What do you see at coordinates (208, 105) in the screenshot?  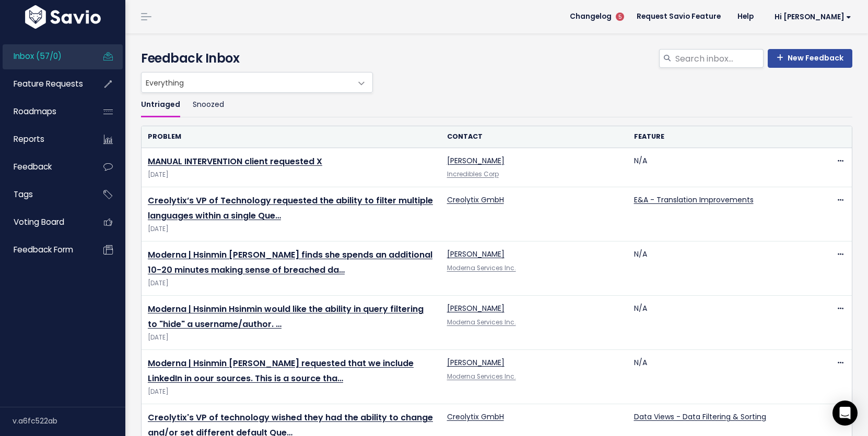 I see `a: Snoozed` at bounding box center [208, 105].